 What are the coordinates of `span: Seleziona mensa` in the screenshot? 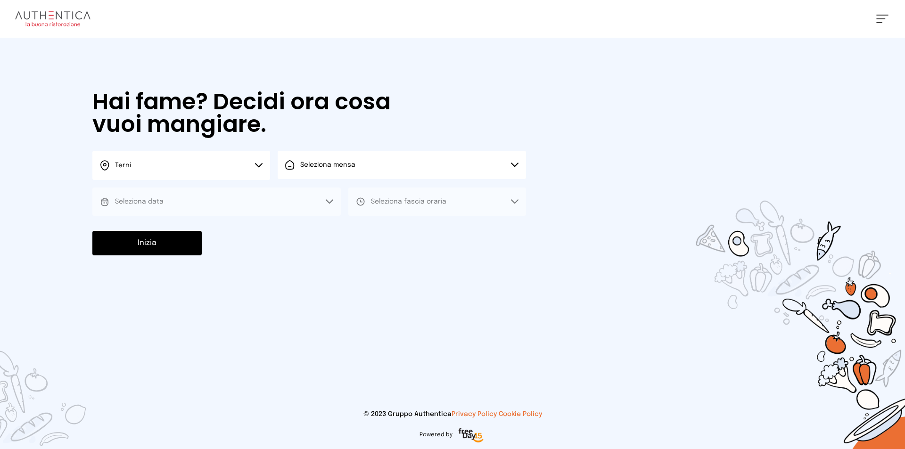 It's located at (328, 165).